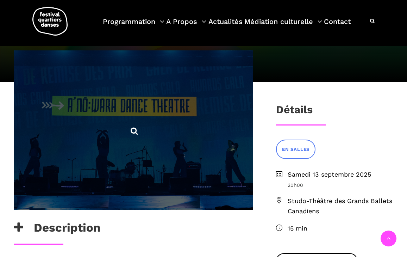 The image size is (407, 257). I want to click on a: EN SALLES, so click(296, 149).